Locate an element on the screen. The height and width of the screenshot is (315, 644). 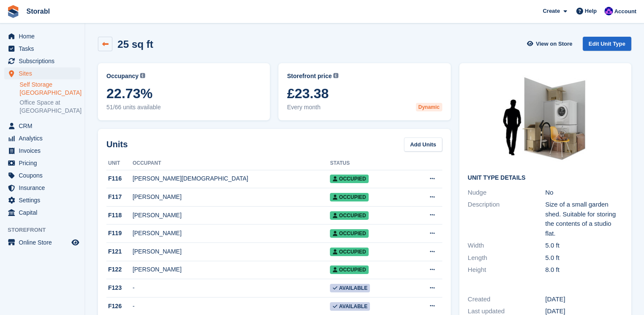
div: F123 is located at coordinates (120, 287).